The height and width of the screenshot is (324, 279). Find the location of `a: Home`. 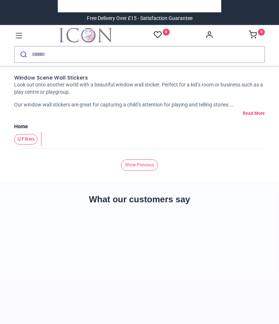

a: Home is located at coordinates (21, 127).